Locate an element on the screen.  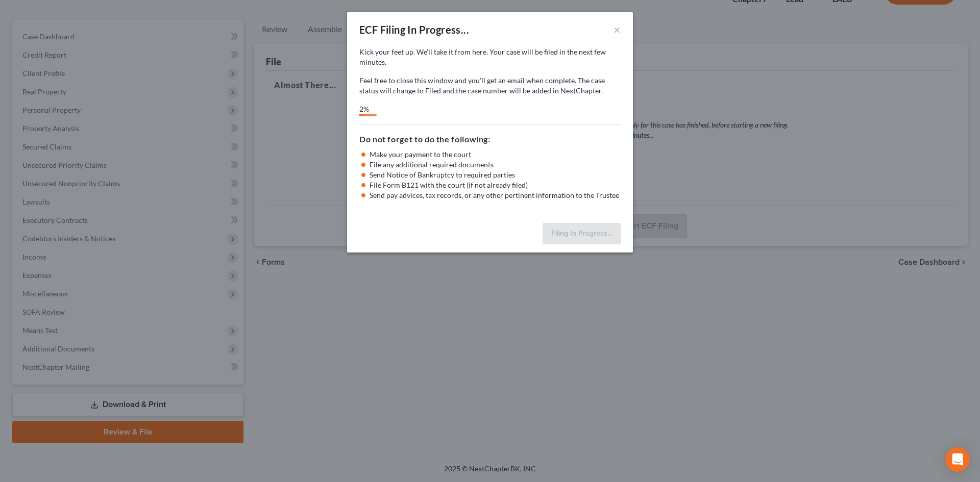
h5: Do not forget to do the following: is located at coordinates (490, 139).